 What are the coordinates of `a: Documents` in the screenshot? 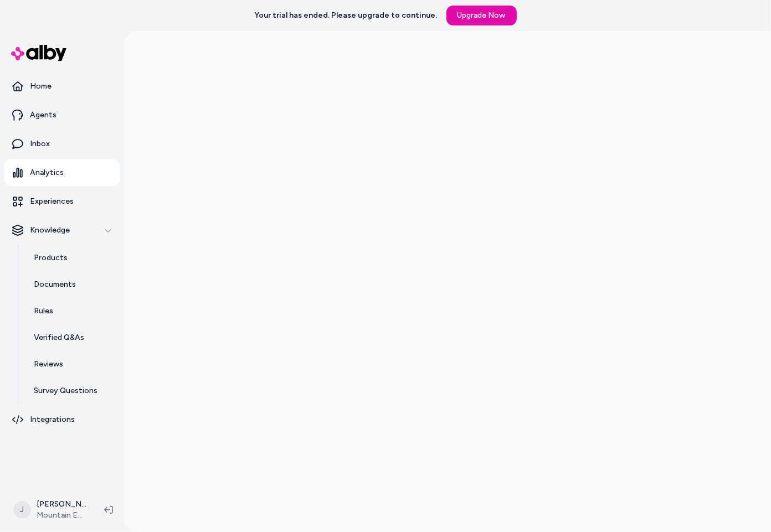 It's located at (71, 284).